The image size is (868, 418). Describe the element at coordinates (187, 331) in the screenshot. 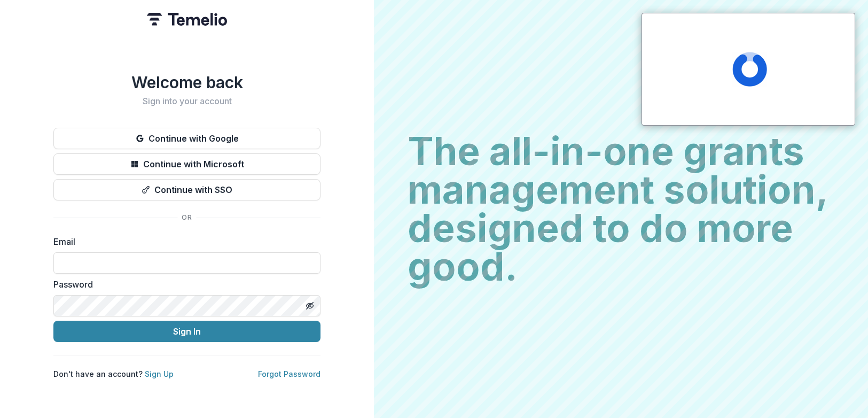

I see `button: Sign In` at that location.